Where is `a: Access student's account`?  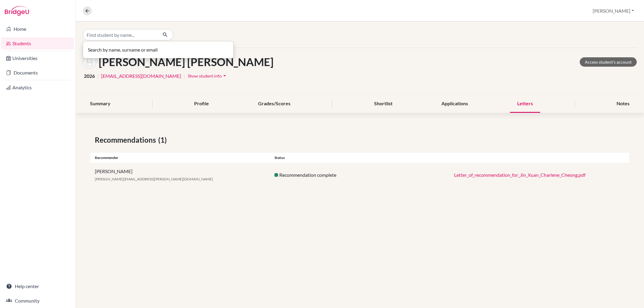
a: Access student's account is located at coordinates (608, 62).